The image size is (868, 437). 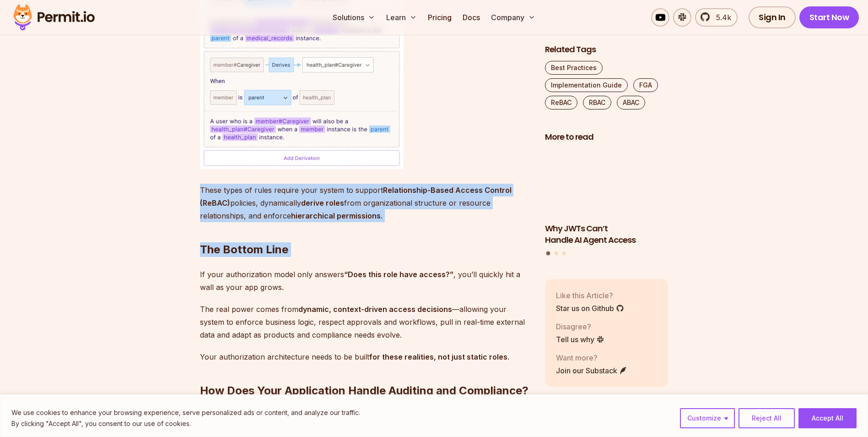 What do you see at coordinates (574, 68) in the screenshot?
I see `a: Best Practices` at bounding box center [574, 68].